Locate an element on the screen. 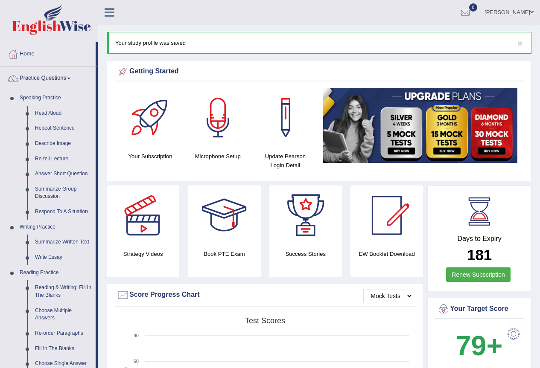 This screenshot has height=368, width=540. div: Your study profile was saved is located at coordinates (319, 43).